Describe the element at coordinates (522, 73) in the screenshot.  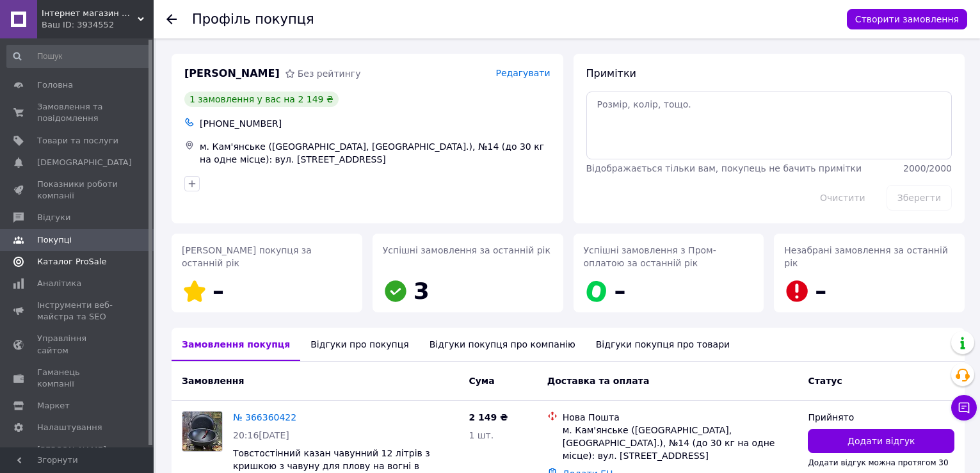
I see `span: Редагувати` at that location.